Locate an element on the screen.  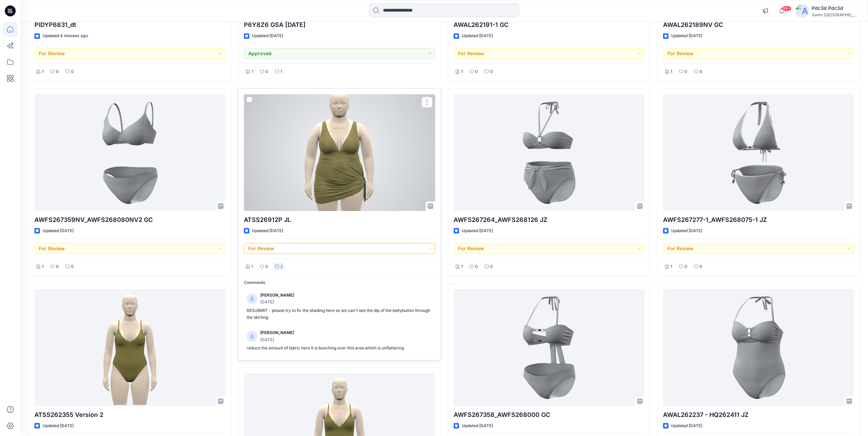
p: ATSS262355 Version 2 is located at coordinates (130, 415).